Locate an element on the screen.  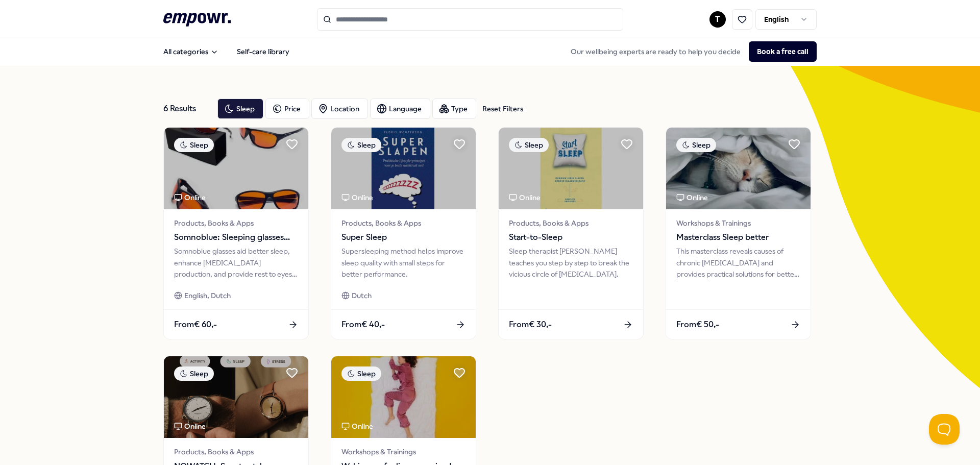
button: Book a free call is located at coordinates (782, 51).